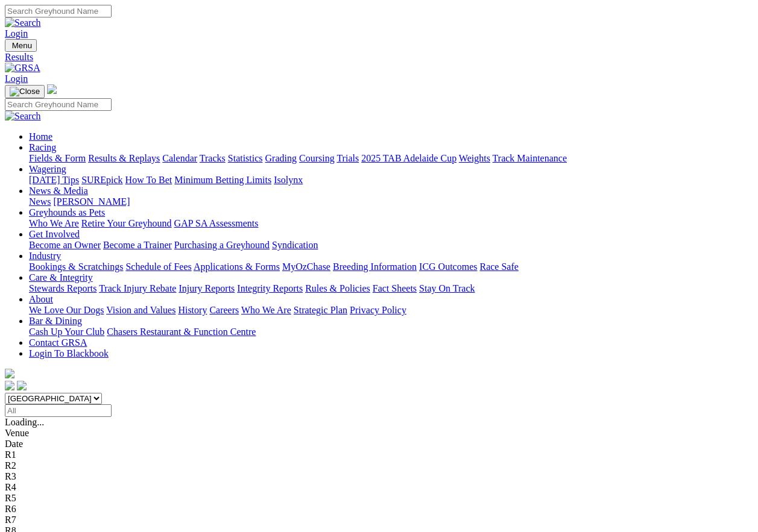 The image size is (758, 532). I want to click on a: 2025 TAB Adelaide Cup, so click(409, 158).